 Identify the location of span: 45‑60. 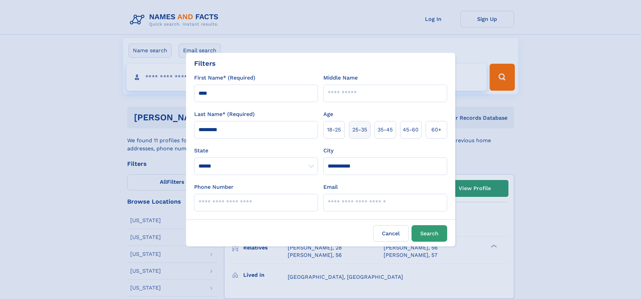
(411, 130).